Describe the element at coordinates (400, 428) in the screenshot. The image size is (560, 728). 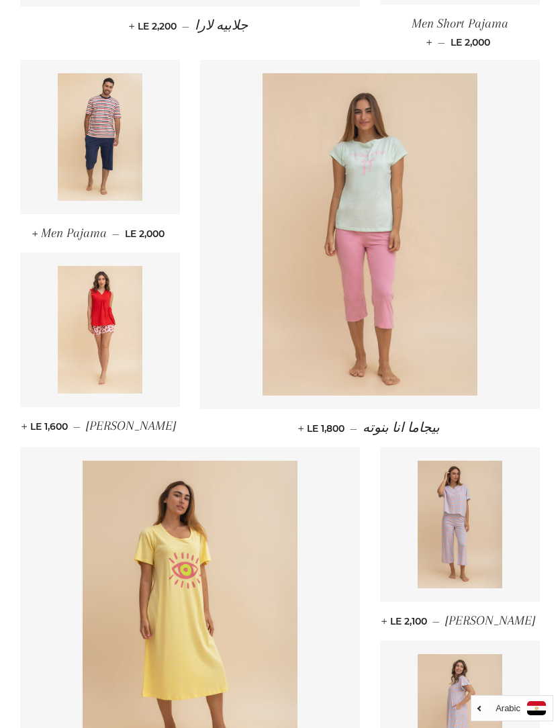
I see `span: بيجاما انا بنوته` at that location.